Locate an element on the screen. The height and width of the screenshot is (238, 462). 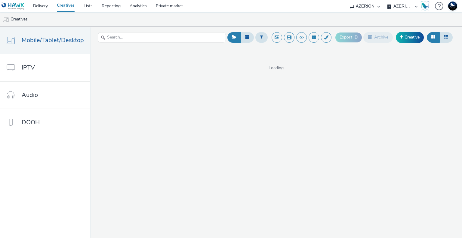
img: Hawk Academy is located at coordinates (425, 6).